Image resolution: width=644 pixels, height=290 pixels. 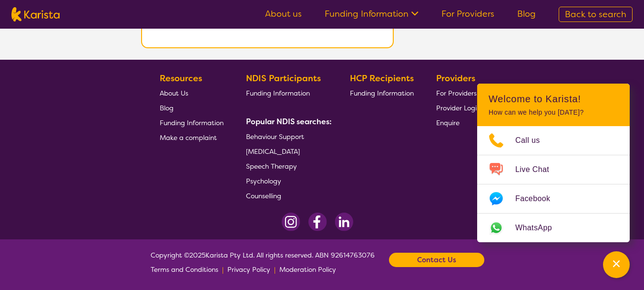 I want to click on a: Terms and Conditions, so click(x=184, y=269).